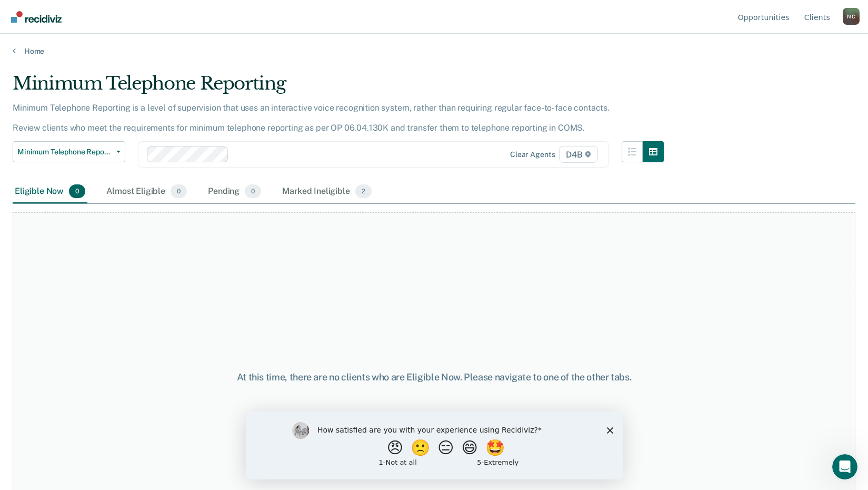 The image size is (868, 490). Describe the element at coordinates (224, 36) in the screenshot. I see `button: 4` at that location.